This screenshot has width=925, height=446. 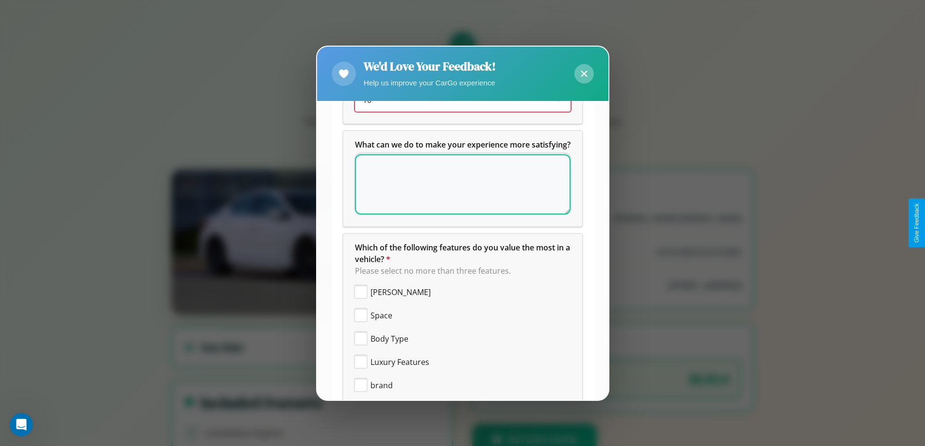 I want to click on h2: We'd Love Your Feedback!, so click(x=430, y=66).